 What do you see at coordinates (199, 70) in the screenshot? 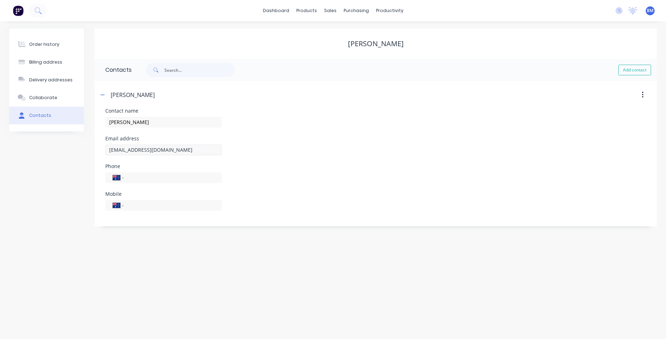
I see `input: Search...` at bounding box center [199, 70].